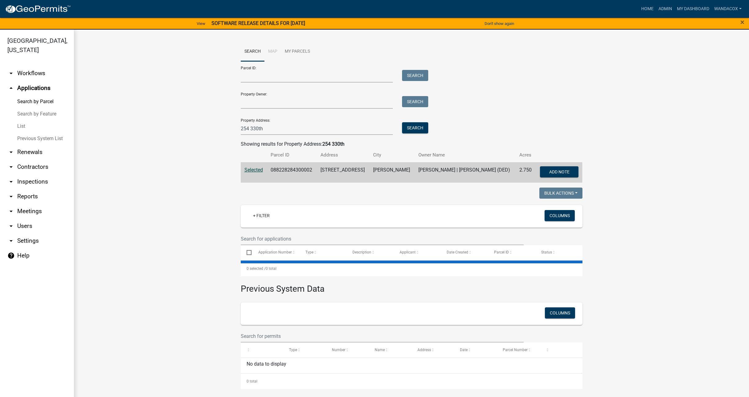  What do you see at coordinates (458, 252) in the screenshot?
I see `span: Date Created` at bounding box center [458, 252].